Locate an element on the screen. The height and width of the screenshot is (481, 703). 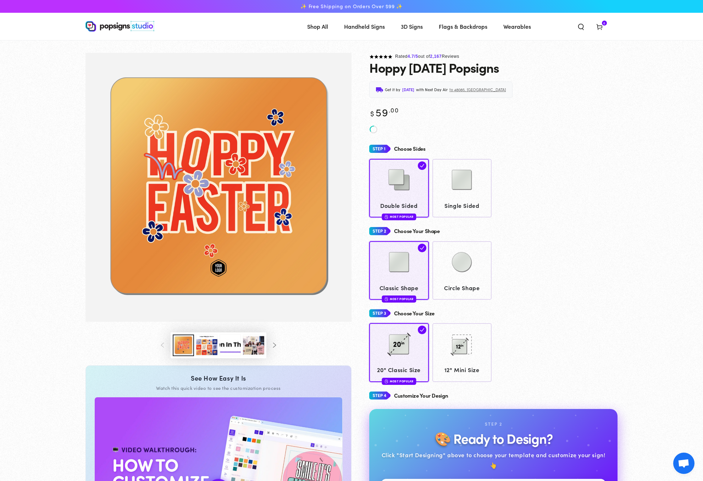
span: Wearables is located at coordinates (517, 26).